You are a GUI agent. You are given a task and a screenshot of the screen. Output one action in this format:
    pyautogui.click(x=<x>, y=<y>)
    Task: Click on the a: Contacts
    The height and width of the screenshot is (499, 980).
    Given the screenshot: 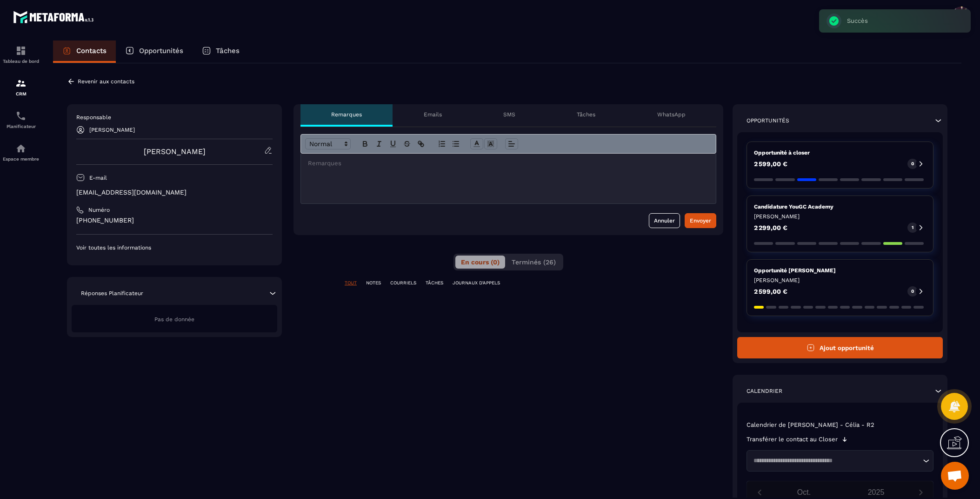 What is the action you would take?
    pyautogui.click(x=84, y=52)
    